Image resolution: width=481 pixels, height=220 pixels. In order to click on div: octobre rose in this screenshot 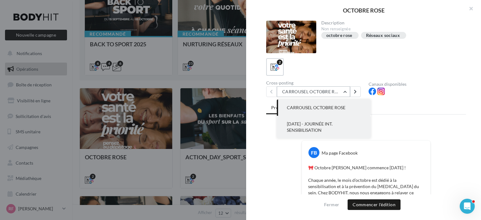, I will do `click(339, 35)`.